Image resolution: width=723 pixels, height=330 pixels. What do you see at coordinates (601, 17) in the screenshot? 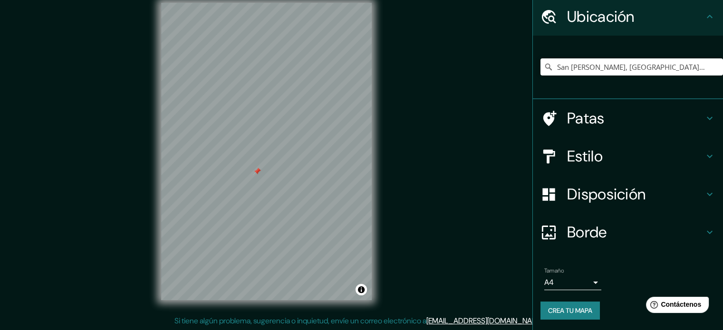
I see `font: Ubicación` at bounding box center [601, 17].